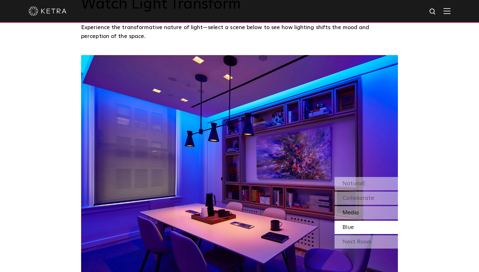 The image size is (479, 272). What do you see at coordinates (350, 213) in the screenshot?
I see `span: Media` at bounding box center [350, 213].